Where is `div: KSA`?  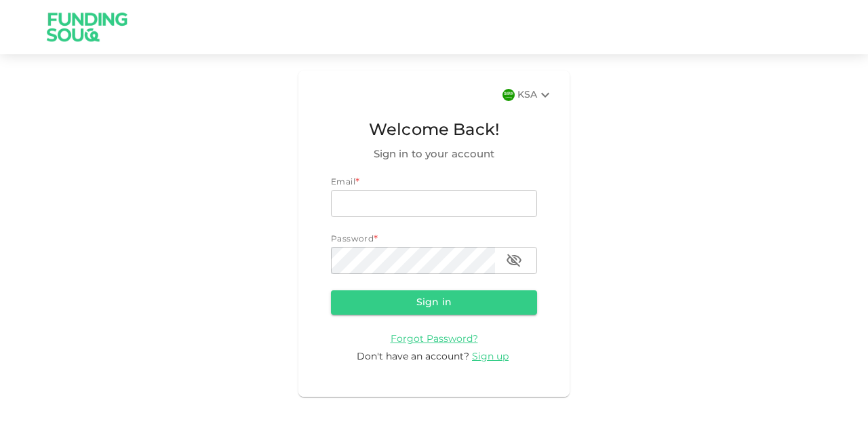
div: KSA is located at coordinates (535, 95).